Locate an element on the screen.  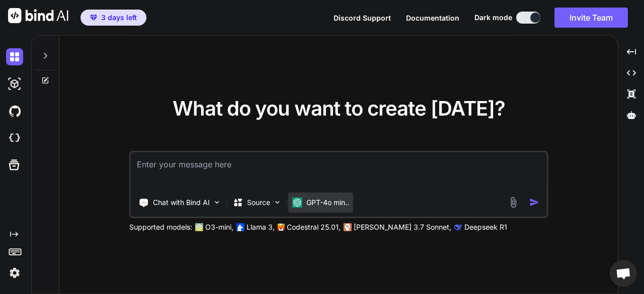
button: Invite Team is located at coordinates (591, 18).